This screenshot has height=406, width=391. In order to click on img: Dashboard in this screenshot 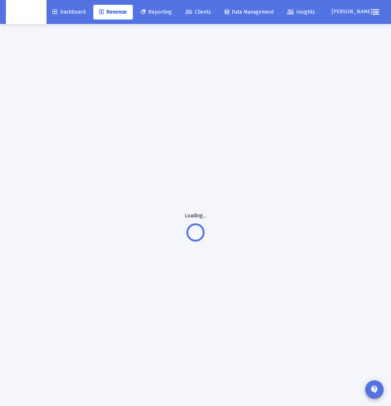, I will do `click(26, 12)`.